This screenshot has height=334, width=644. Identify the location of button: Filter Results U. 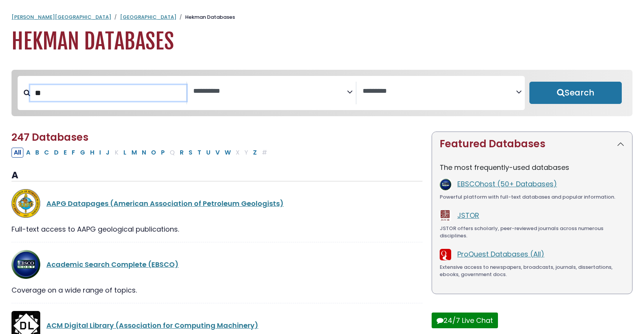
(208, 152).